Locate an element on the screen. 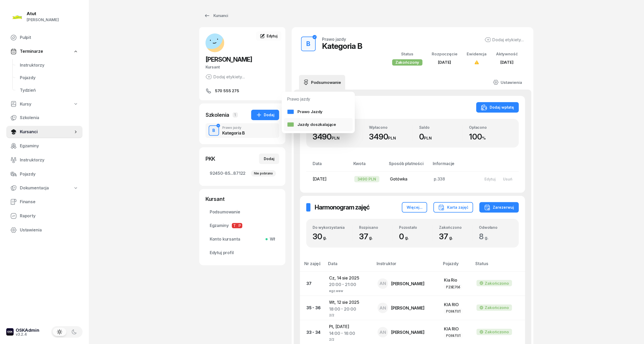 Image resolution: width=644 pixels, height=344 pixels. th: Data is located at coordinates (328, 165).